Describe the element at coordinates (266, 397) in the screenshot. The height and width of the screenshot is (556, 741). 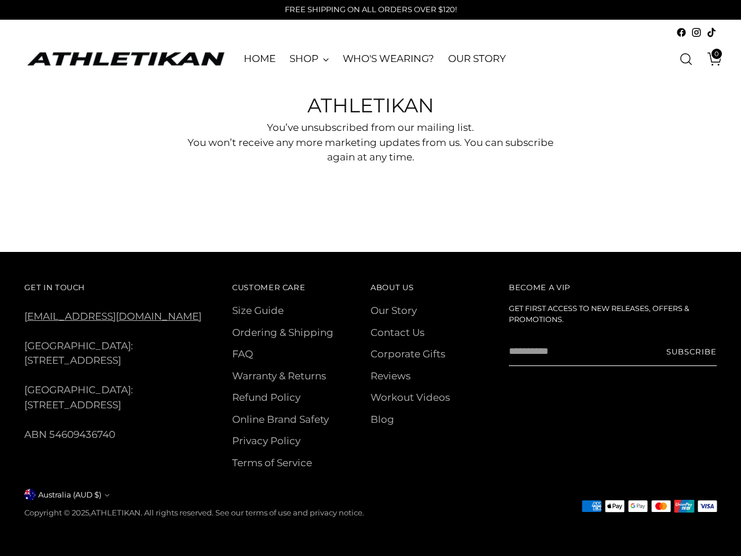
I see `a: Refund Policy` at that location.